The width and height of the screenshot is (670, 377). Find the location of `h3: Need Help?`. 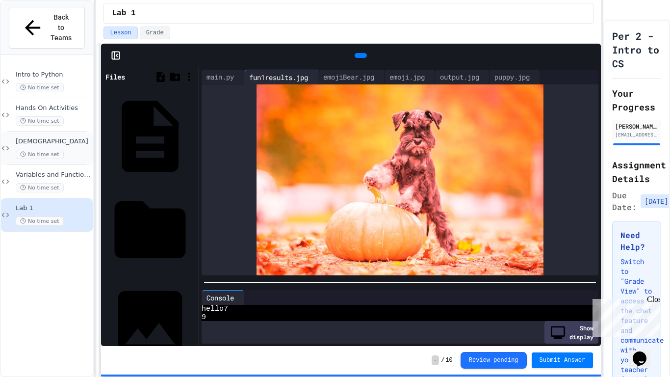

h3: Need Help? is located at coordinates (637, 241).